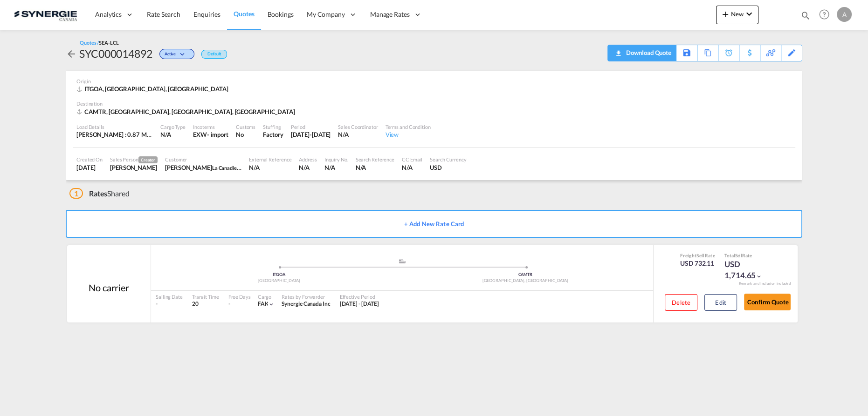 The width and height of the screenshot is (868, 416). What do you see at coordinates (326, 14) in the screenshot?
I see `span: My Company` at bounding box center [326, 14].